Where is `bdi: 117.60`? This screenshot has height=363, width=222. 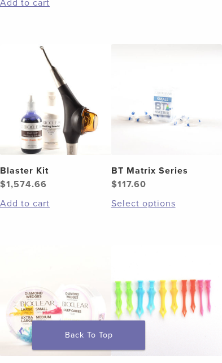
bdi: 117.60 is located at coordinates (129, 184).